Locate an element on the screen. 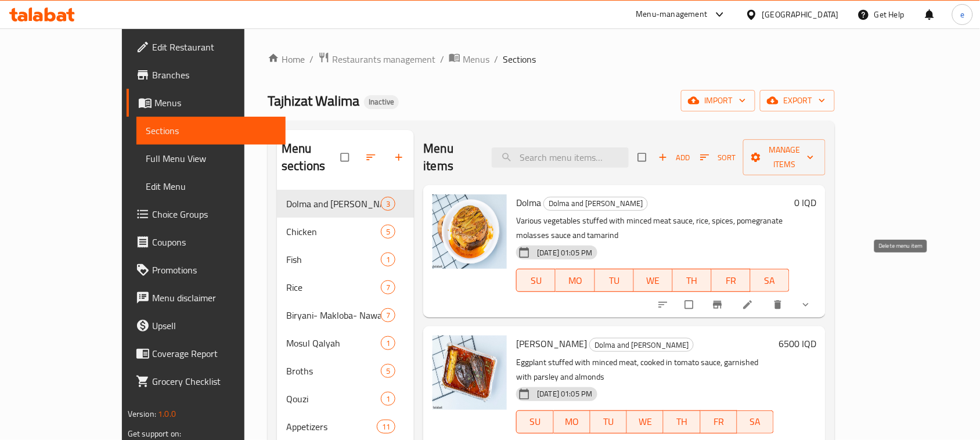 This screenshot has height=440, width=980. a: Branches is located at coordinates (206, 75).